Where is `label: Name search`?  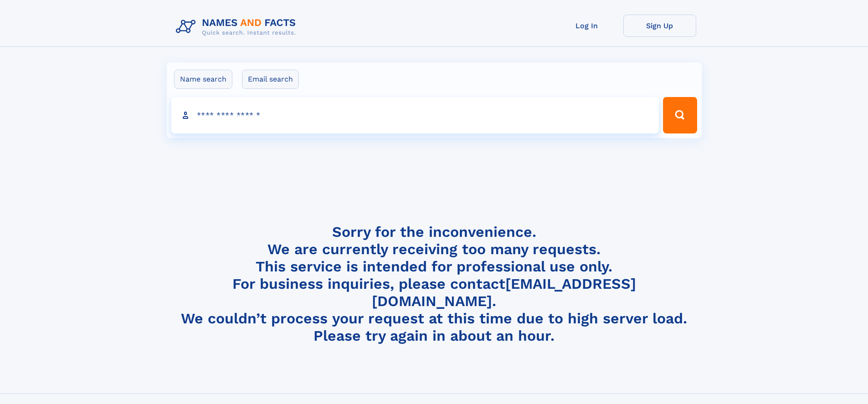
label: Name search is located at coordinates (203, 79).